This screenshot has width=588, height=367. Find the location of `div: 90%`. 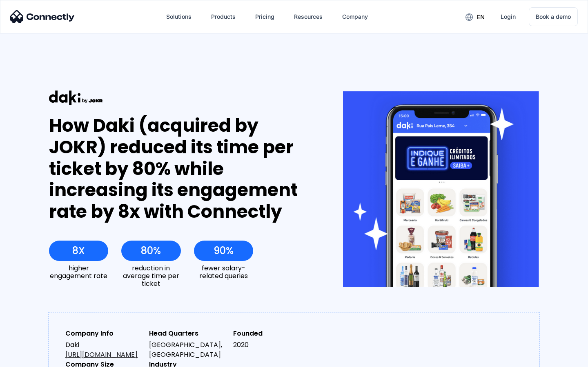

div: 90% is located at coordinates (223, 251).